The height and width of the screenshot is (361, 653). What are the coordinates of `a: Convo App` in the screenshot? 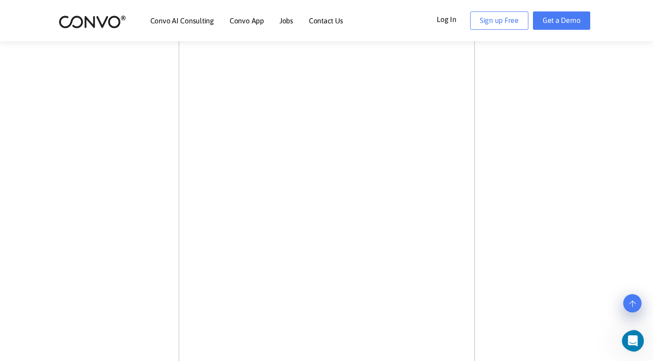 It's located at (247, 21).